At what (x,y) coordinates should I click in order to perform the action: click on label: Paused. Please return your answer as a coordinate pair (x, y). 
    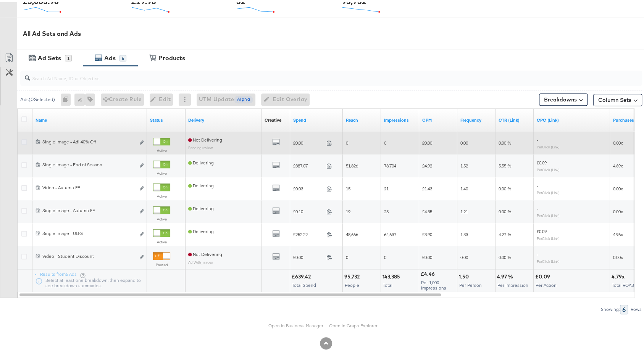
    Looking at the image, I should click on (162, 262).